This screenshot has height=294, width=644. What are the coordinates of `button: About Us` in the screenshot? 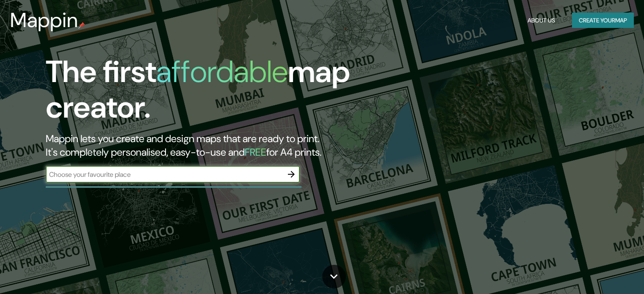 It's located at (541, 20).